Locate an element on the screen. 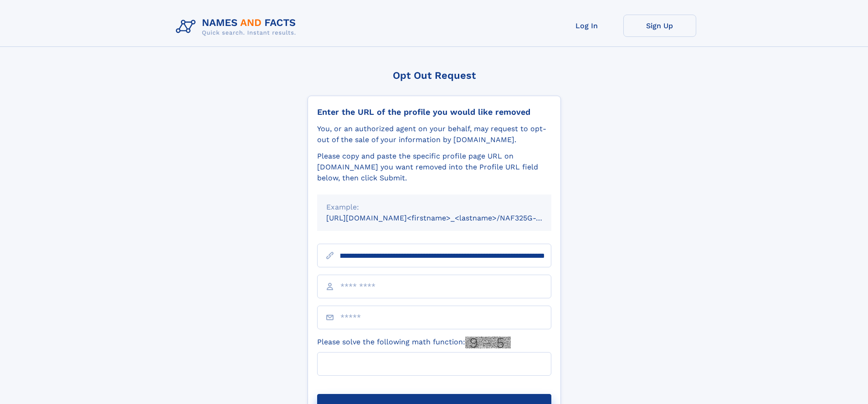  img: Logo Names and Facts is located at coordinates (238, 27).